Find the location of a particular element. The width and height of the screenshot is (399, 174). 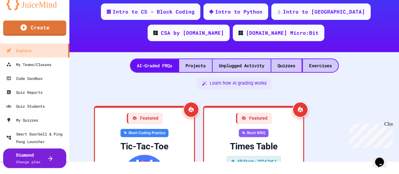

div: Quiz Students is located at coordinates (26, 106).